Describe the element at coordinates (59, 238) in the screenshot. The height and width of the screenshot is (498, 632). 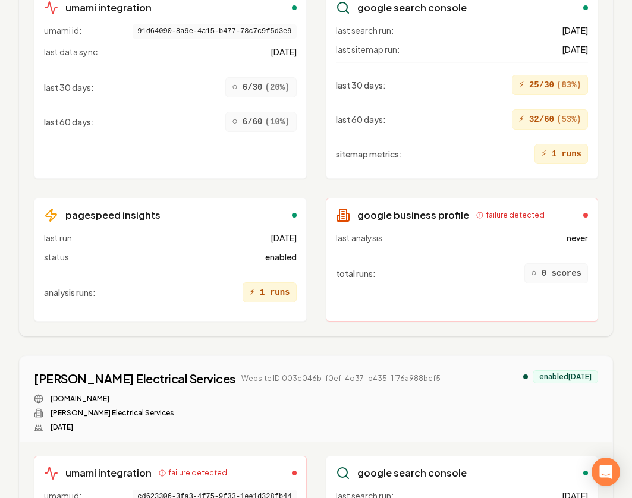
I see `span: last run:` at that location.